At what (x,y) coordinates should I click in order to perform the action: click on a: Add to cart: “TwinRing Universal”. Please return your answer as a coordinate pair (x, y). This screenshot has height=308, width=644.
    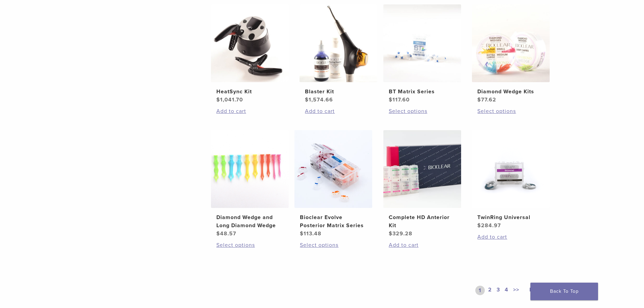
    Looking at the image, I should click on (510, 237).